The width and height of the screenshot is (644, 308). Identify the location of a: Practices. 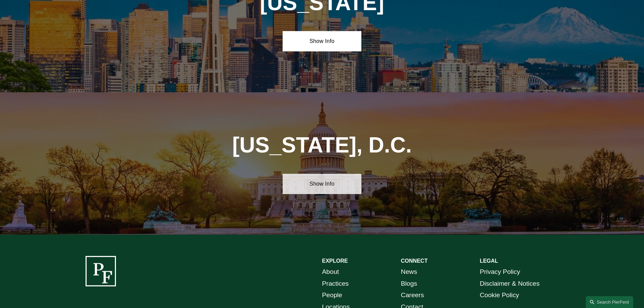
(335, 284).